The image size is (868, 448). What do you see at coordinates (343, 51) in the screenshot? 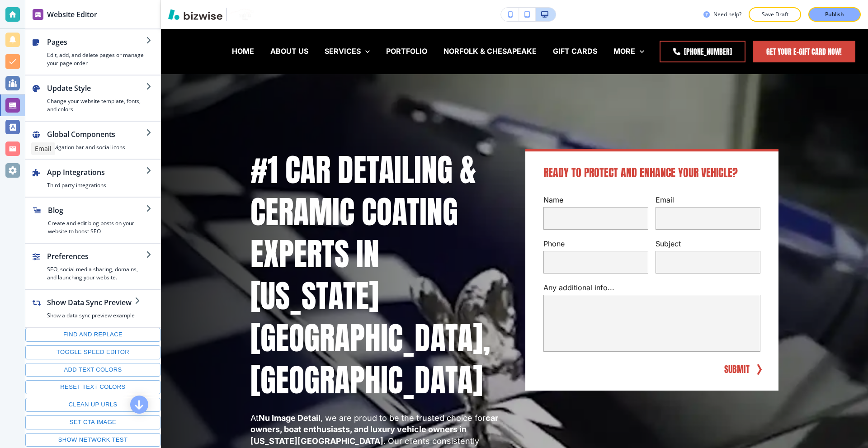
I see `p: SERVICES` at bounding box center [343, 51].